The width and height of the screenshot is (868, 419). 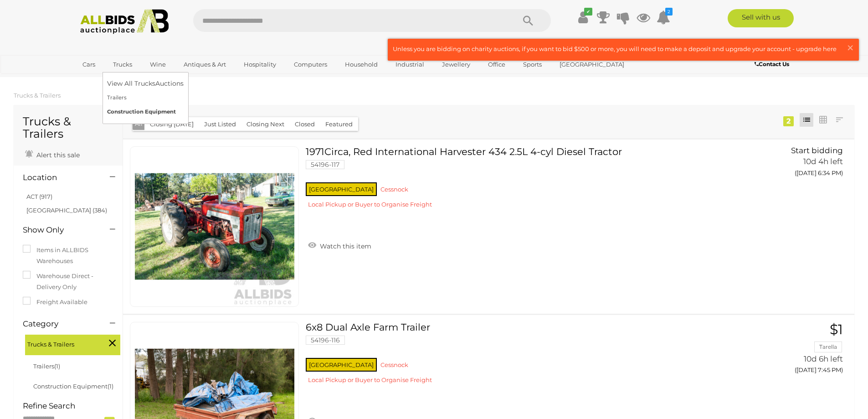 I want to click on a: Sports, so click(x=532, y=64).